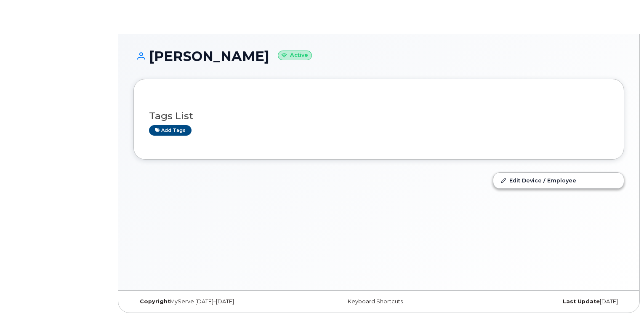 This screenshot has width=644, height=313. I want to click on a: Keyboard Shortcuts, so click(375, 301).